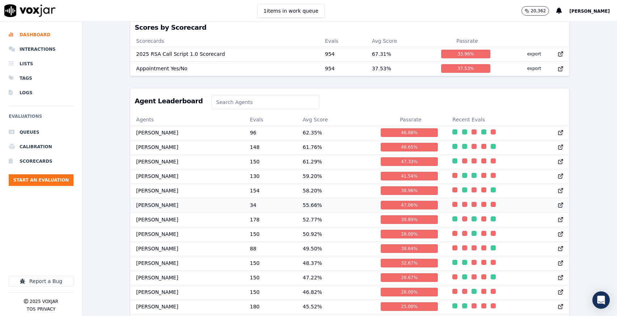  Describe the element at coordinates (409, 248) in the screenshot. I see `div: 38.64 %` at that location.